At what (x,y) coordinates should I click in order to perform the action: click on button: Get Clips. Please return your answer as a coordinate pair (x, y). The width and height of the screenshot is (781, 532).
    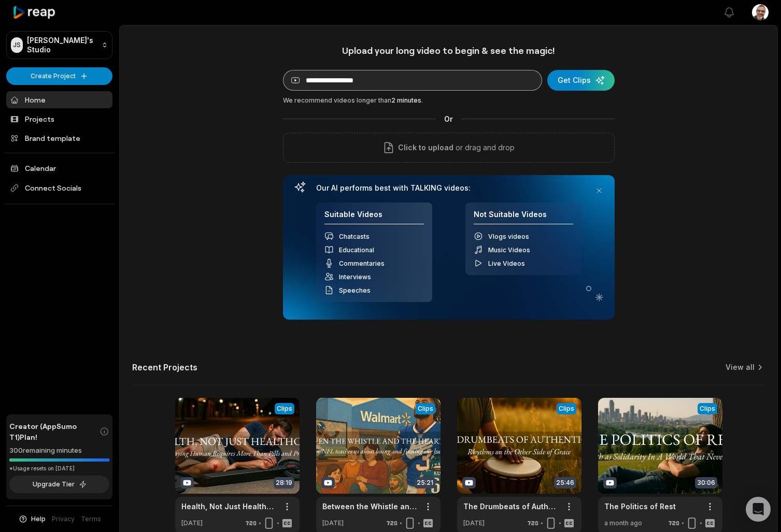
    Looking at the image, I should click on (581, 81).